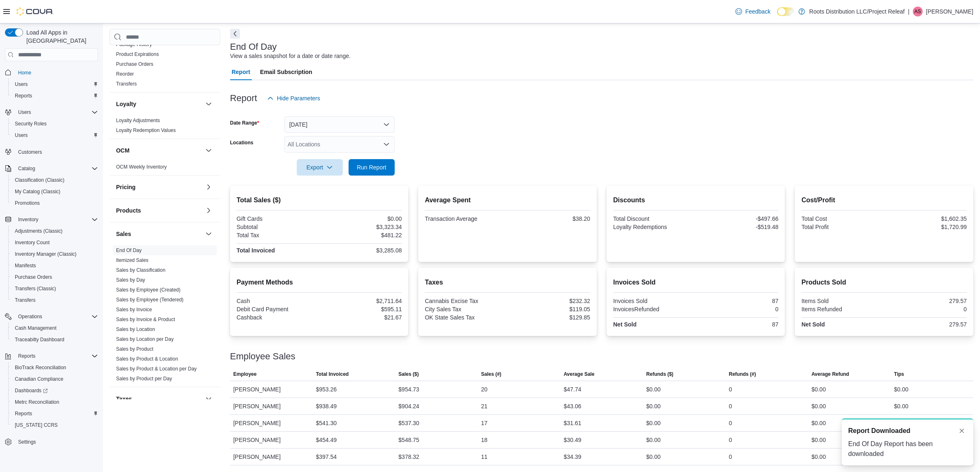  Describe the element at coordinates (290, 56) in the screenshot. I see `div: View a sales snapshot for a date or date range.` at that location.